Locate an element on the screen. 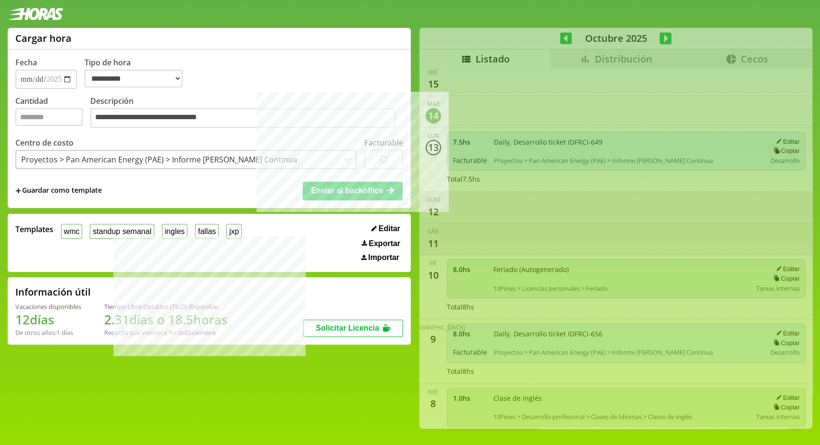 The height and width of the screenshot is (445, 820). button: standup semanal is located at coordinates (122, 231).